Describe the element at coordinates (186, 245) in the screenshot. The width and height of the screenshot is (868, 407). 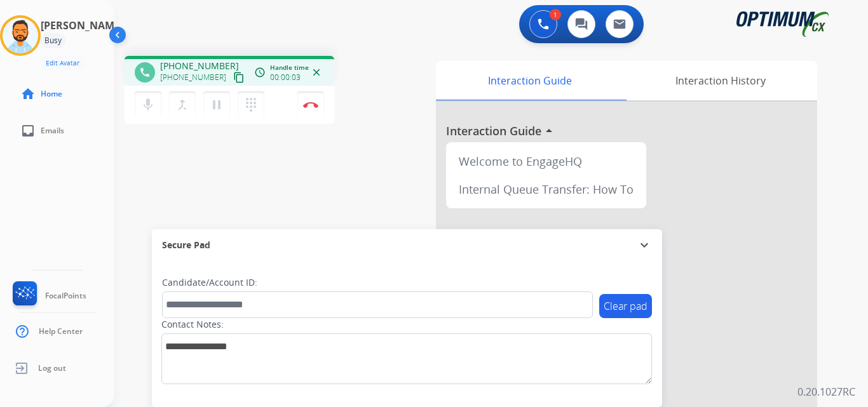
I see `span: Secure Pad` at that location.